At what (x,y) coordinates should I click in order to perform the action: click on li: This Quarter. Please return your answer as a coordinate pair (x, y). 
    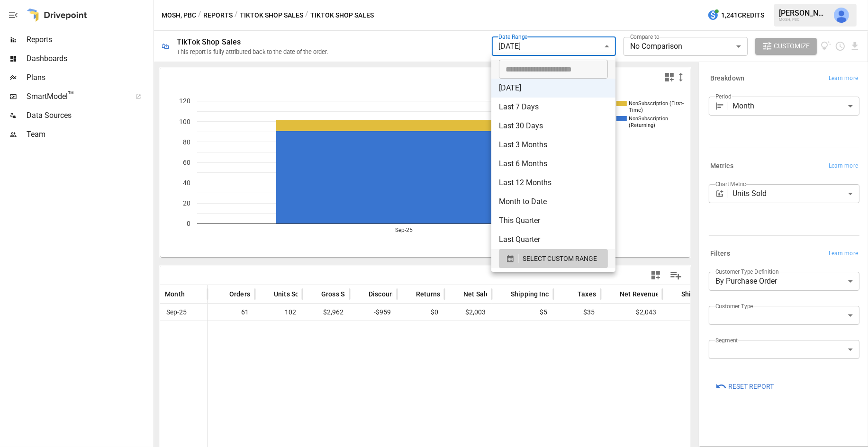
    Looking at the image, I should click on (553, 221).